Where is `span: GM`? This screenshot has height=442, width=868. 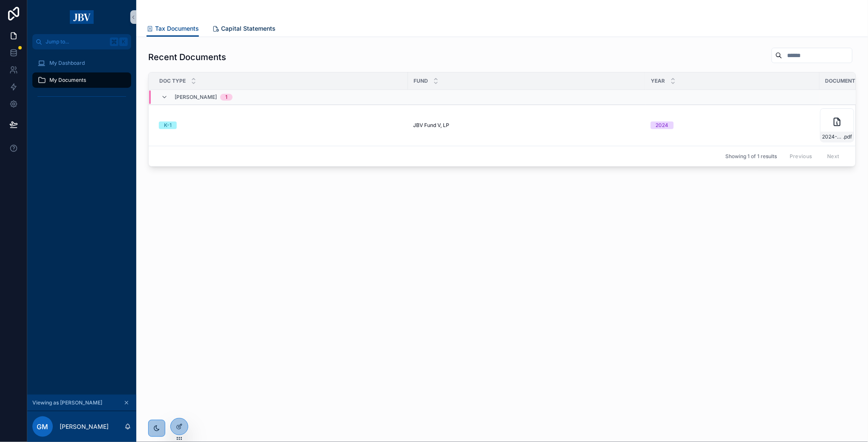
span: GM is located at coordinates (42, 427).